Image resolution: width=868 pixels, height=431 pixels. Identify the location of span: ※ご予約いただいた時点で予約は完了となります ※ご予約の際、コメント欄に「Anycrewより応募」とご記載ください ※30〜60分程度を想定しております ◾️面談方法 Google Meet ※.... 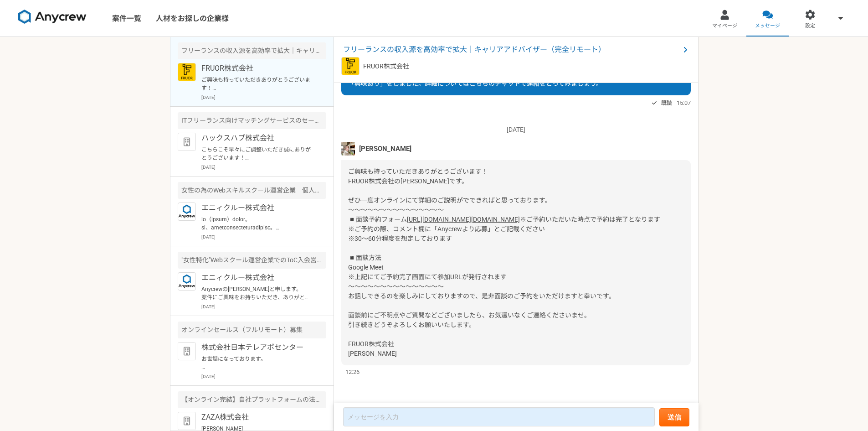
(504, 286).